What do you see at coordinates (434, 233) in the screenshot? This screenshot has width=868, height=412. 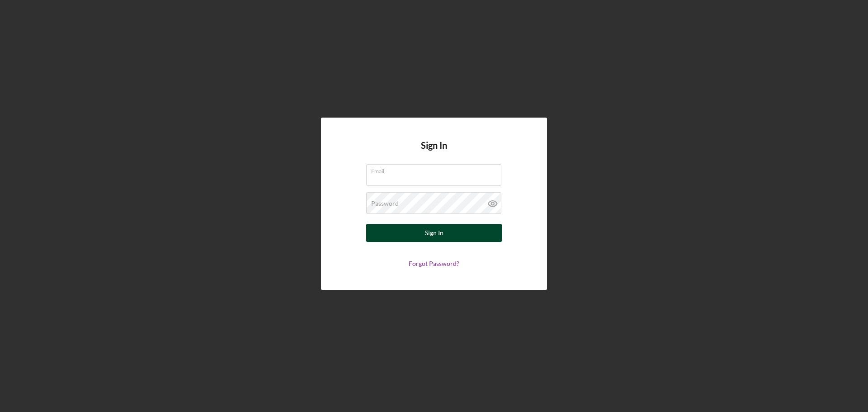 I see `button: Sign In` at bounding box center [434, 233].